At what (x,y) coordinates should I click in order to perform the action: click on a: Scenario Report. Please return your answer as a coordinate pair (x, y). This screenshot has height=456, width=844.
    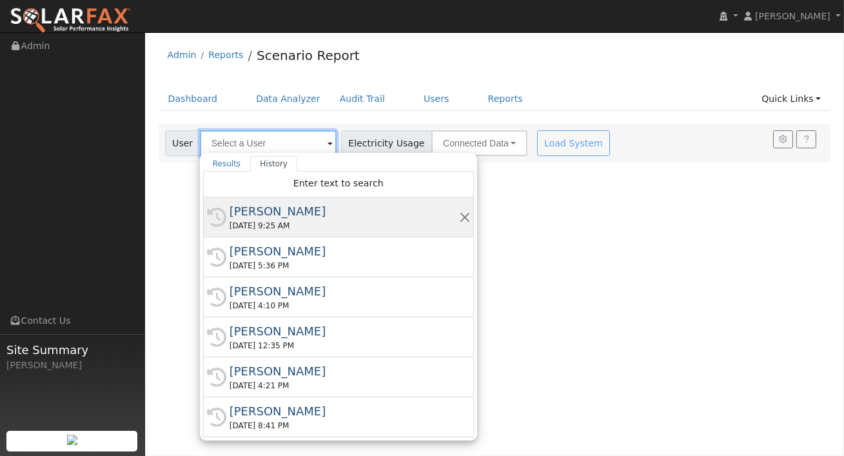
    Looking at the image, I should click on (308, 55).